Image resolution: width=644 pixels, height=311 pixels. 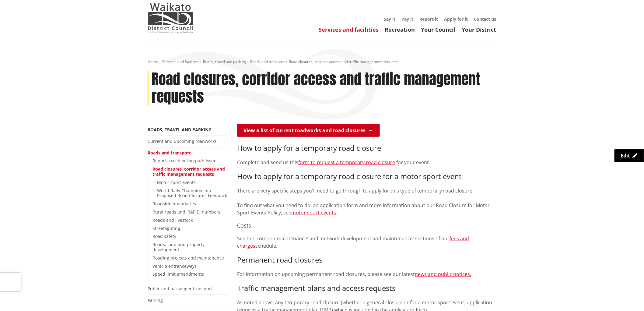 What do you see at coordinates (367, 176) in the screenshot?
I see `h3: How to apply for a temporary road closure for a motor sport event` at bounding box center [367, 176].